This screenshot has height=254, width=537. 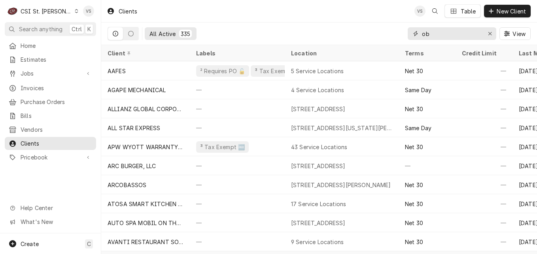 I want to click on div: APW WYOTT WARRANTY CENTRAL, so click(x=145, y=147).